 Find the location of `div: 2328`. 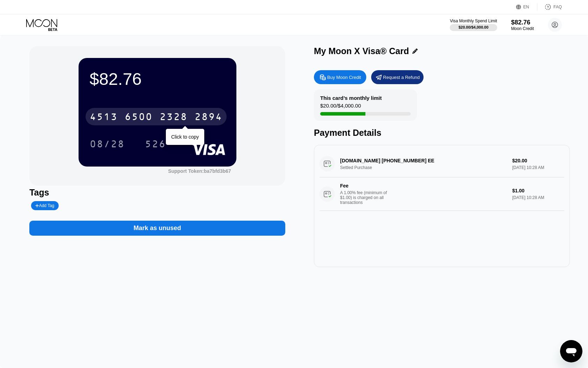

div: 2328 is located at coordinates (173, 118).